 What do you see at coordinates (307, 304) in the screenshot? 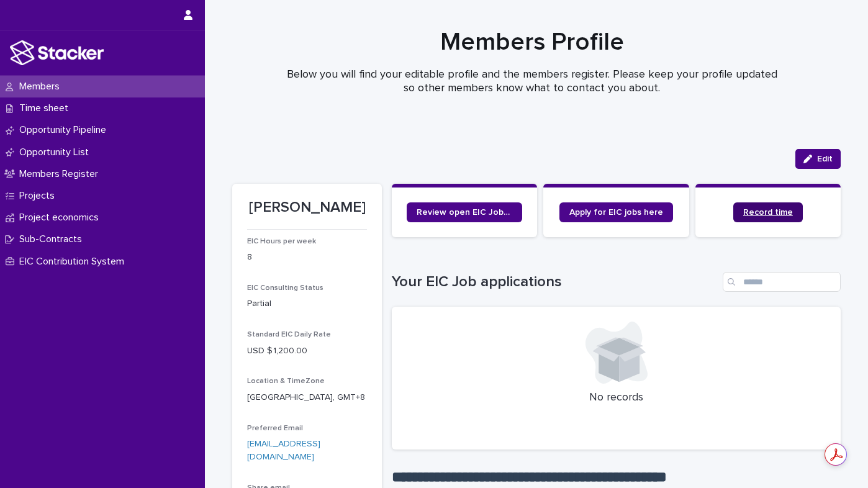
I see `p: Partial` at bounding box center [307, 304].